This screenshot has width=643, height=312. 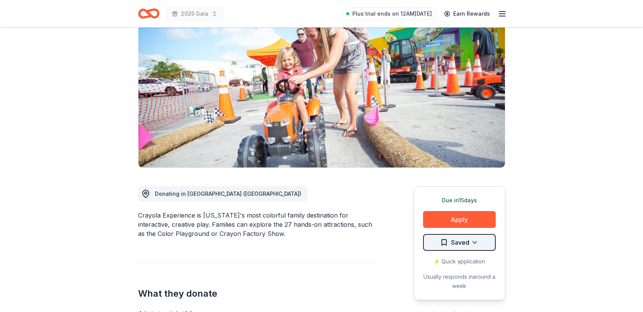 I want to click on a: Earn Rewards, so click(x=467, y=14).